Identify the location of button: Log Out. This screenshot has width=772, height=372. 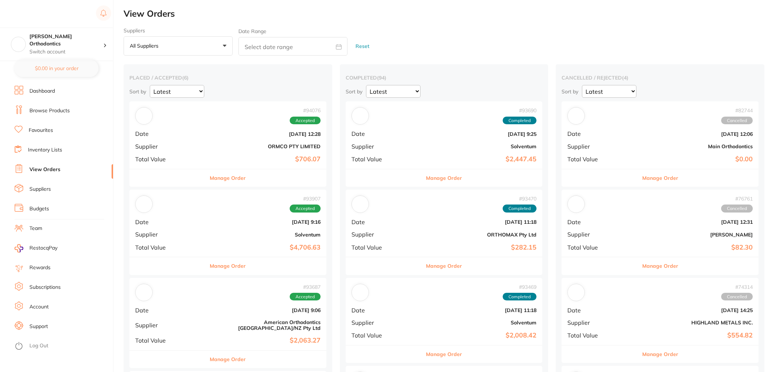
(63, 346).